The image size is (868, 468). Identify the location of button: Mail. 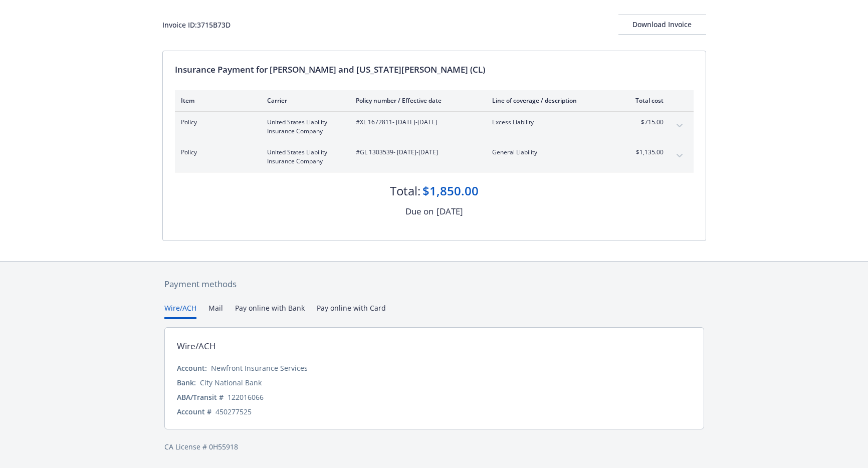
(215, 311).